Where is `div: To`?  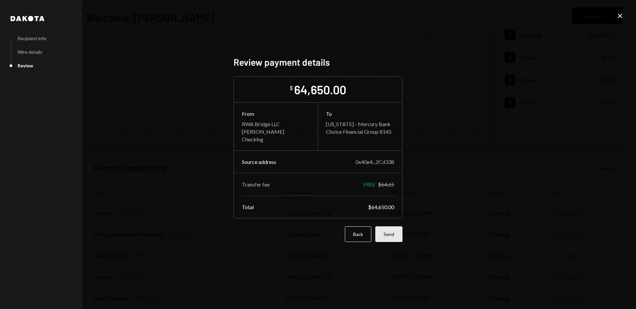 div: To is located at coordinates (360, 113).